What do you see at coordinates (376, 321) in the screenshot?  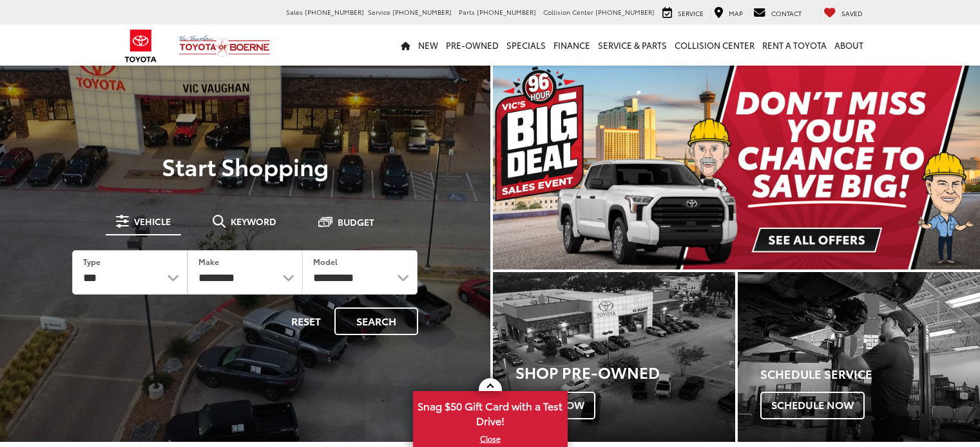 I see `button: Search` at bounding box center [376, 321].